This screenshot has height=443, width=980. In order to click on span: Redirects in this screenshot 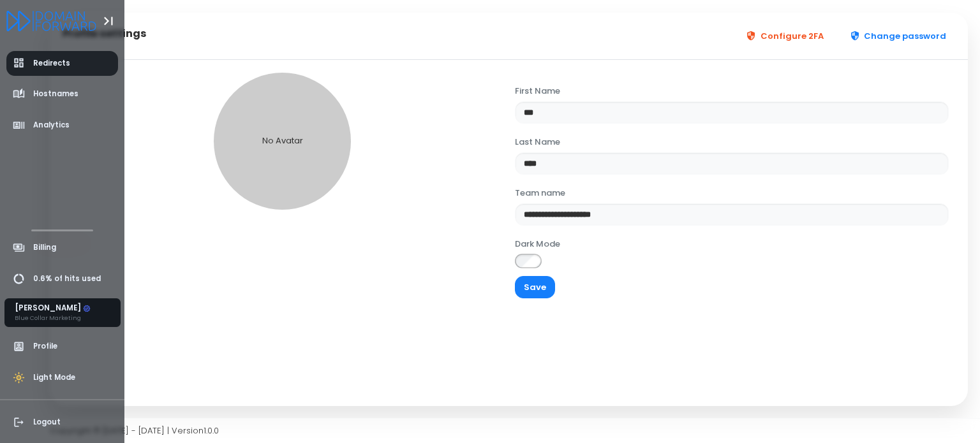, I will do `click(52, 63)`.